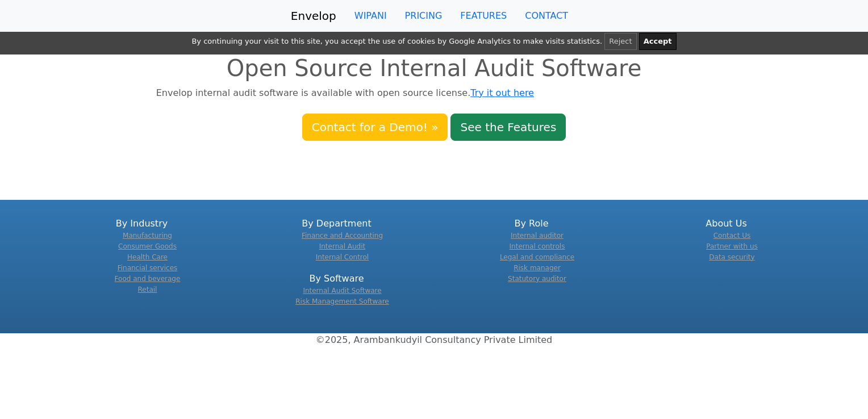  Describe the element at coordinates (147, 279) in the screenshot. I see `a: Food and beverage` at that location.